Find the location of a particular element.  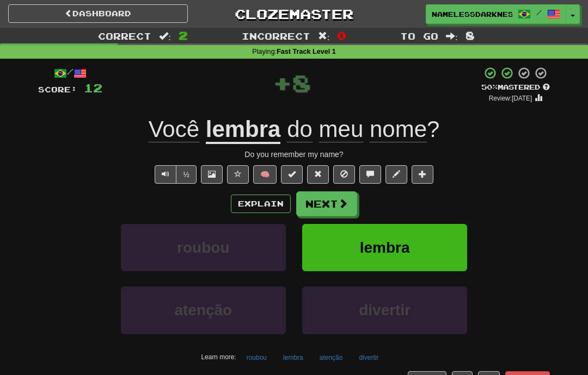

span: 50 % is located at coordinates (489, 87).